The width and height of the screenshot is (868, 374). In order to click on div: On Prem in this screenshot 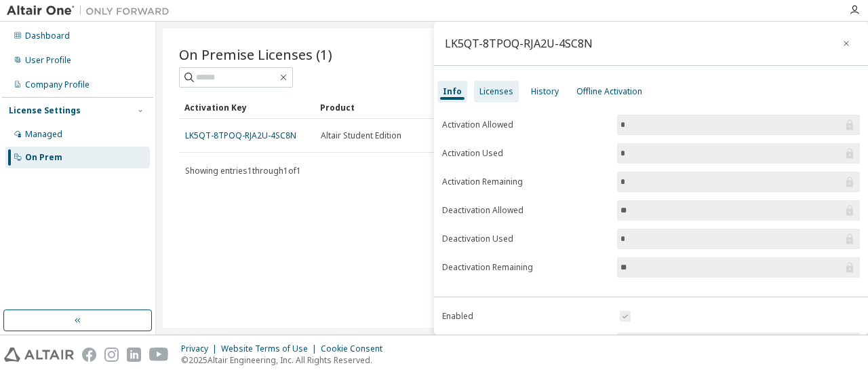, I will do `click(44, 158)`.